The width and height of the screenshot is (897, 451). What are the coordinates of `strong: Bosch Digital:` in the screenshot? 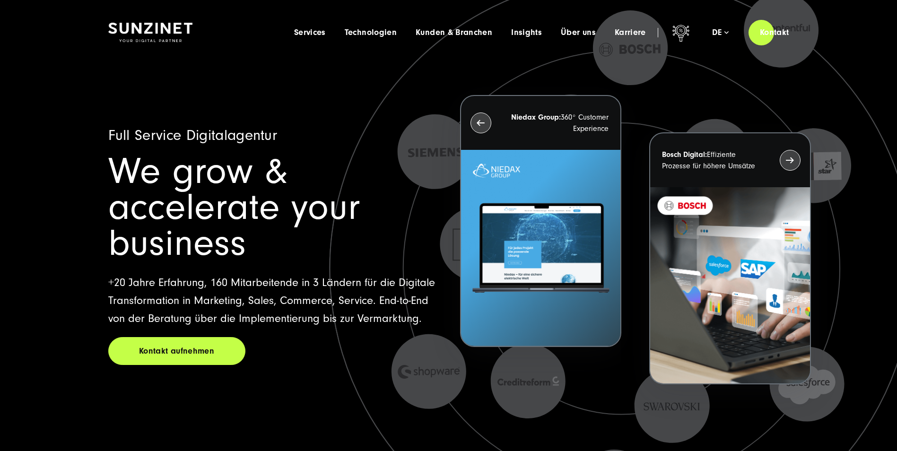 It's located at (684, 155).